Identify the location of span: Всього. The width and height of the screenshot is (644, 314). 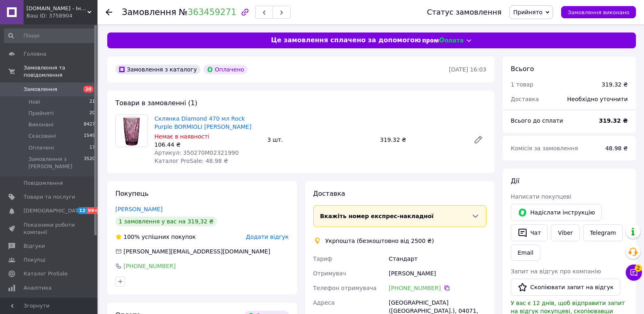
(522, 68).